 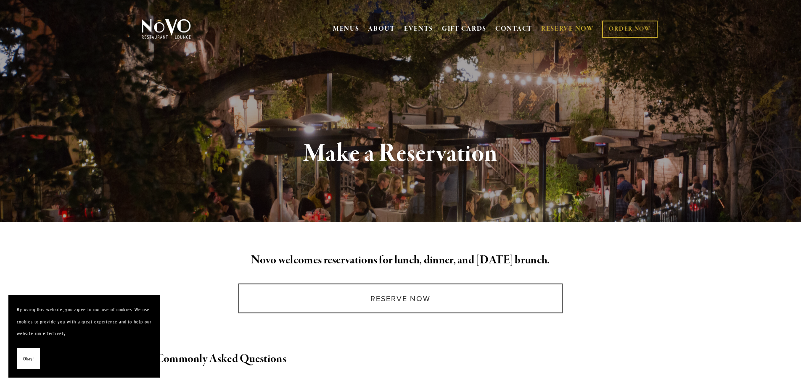 I want to click on a: ABOUT, so click(x=381, y=29).